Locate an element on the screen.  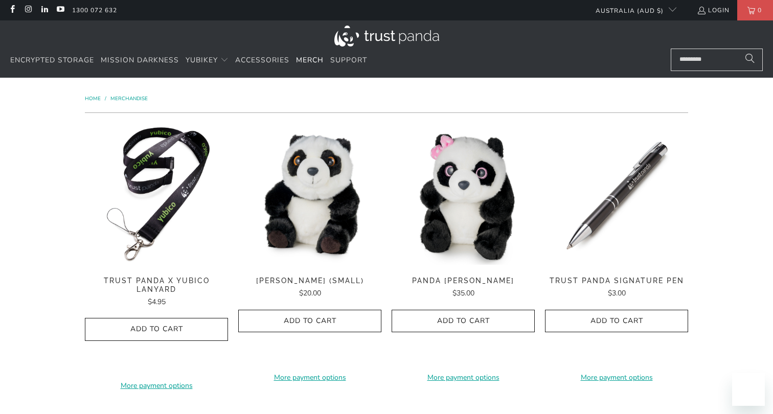
a: Trust Panda Australia on LinkedIn is located at coordinates (44, 10).